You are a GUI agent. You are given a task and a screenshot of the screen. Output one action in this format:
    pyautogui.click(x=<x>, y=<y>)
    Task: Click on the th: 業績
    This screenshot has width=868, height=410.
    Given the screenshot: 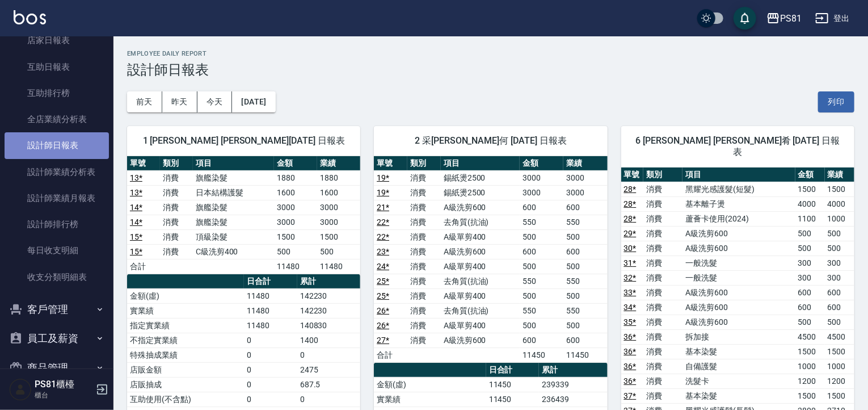 What is the action you would take?
    pyautogui.click(x=585, y=163)
    